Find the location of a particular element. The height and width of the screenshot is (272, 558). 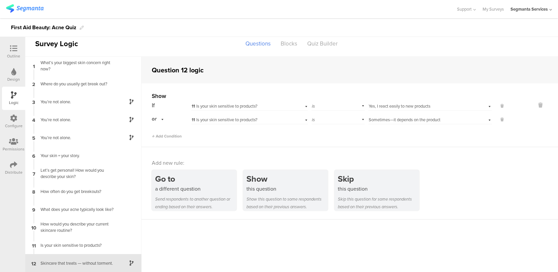

span: 2 is located at coordinates (34, 84).